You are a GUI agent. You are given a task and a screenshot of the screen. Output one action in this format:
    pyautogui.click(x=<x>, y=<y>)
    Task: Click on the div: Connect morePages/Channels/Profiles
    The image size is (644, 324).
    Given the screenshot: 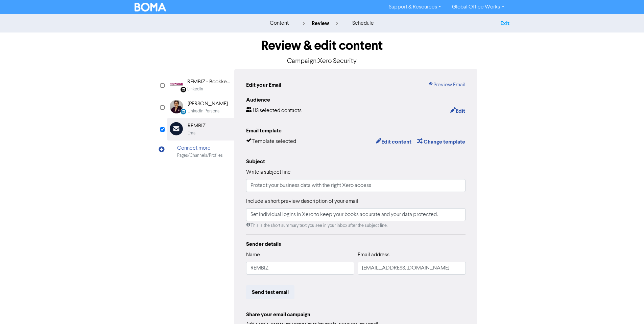 What is the action you would take?
    pyautogui.click(x=200, y=151)
    